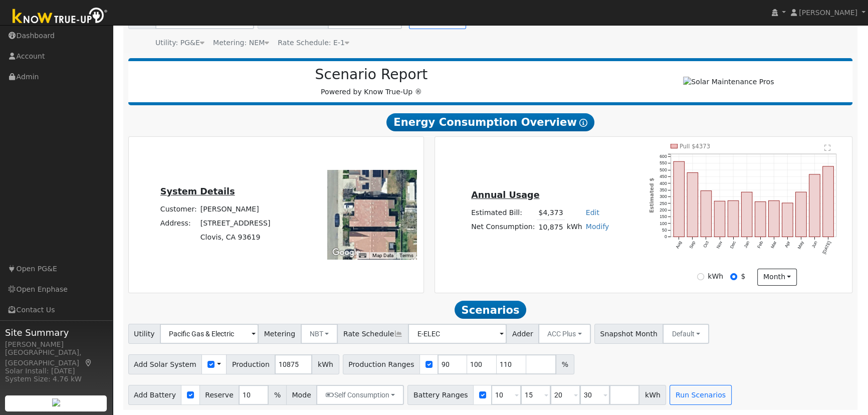 This screenshot has width=868, height=415. Describe the element at coordinates (440, 395) in the screenshot. I see `span: Battery Ranges` at that location.